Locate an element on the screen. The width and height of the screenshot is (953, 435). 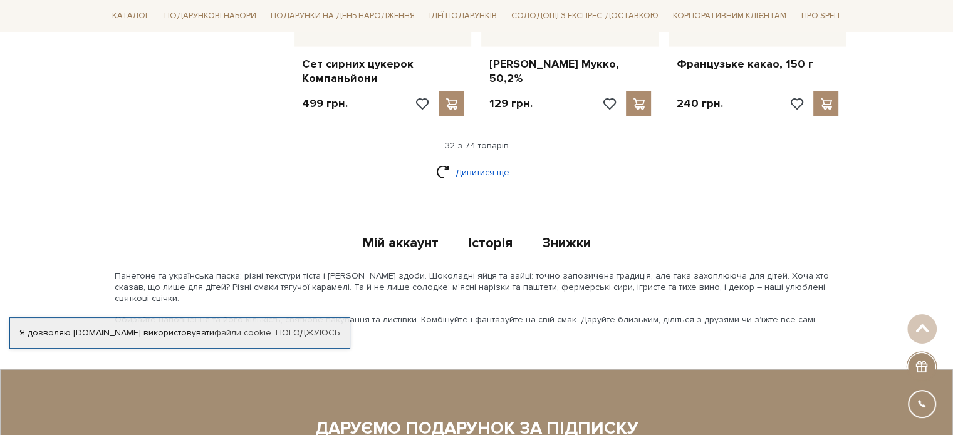
a: Про Spell is located at coordinates (821, 16).